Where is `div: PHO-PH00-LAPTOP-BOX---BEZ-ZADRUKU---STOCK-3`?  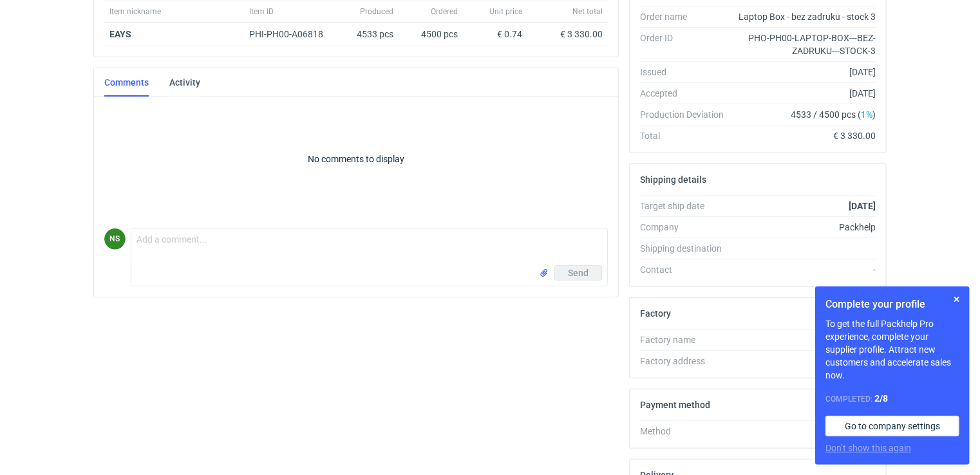 div: PHO-PH00-LAPTOP-BOX---BEZ-ZADRUKU---STOCK-3 is located at coordinates (805, 44).